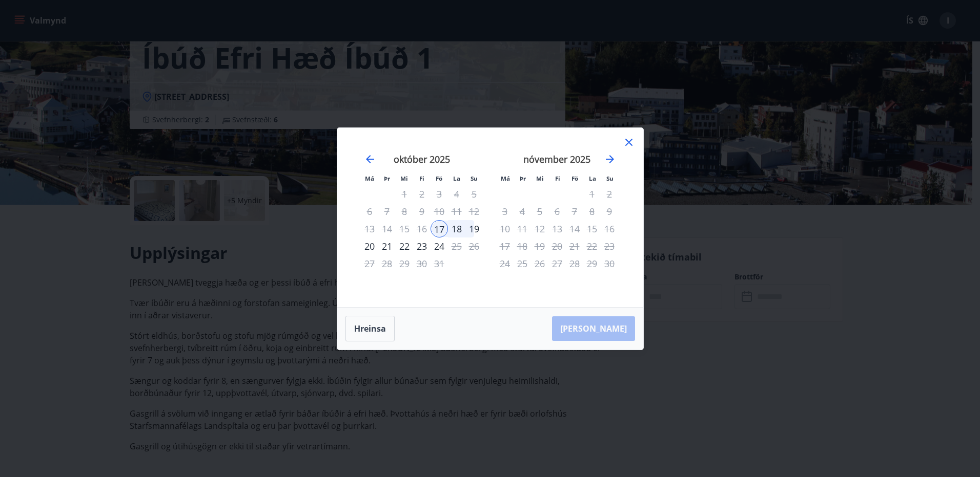 The image size is (980, 477). Describe the element at coordinates (422, 264) in the screenshot. I see `td: Not available. fimmtudagur, 30. október 2025` at that location.